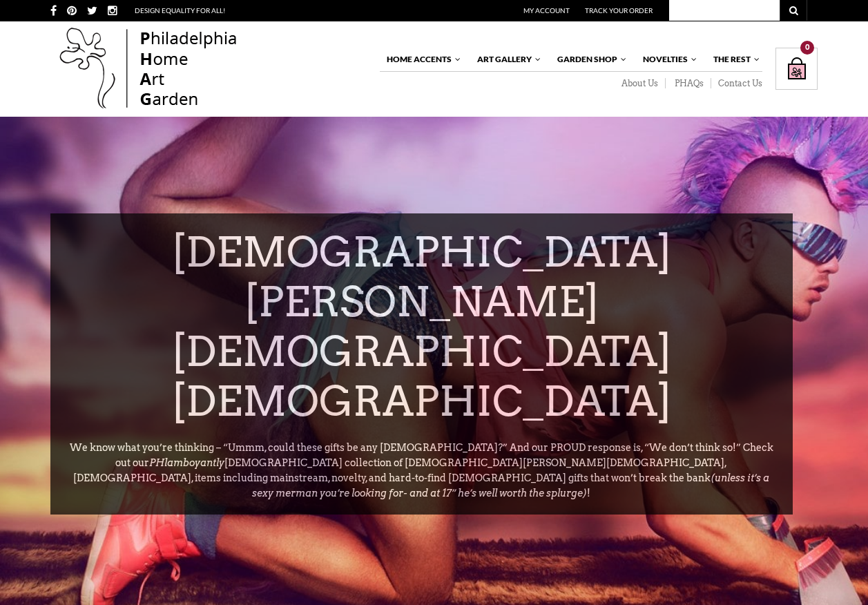  What do you see at coordinates (667, 60) in the screenshot?
I see `a: Novelties` at bounding box center [667, 60].